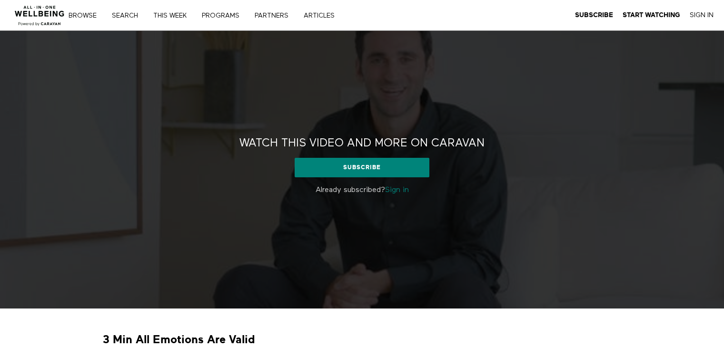  Describe the element at coordinates (362, 190) in the screenshot. I see `p: Already subscribed?` at that location.